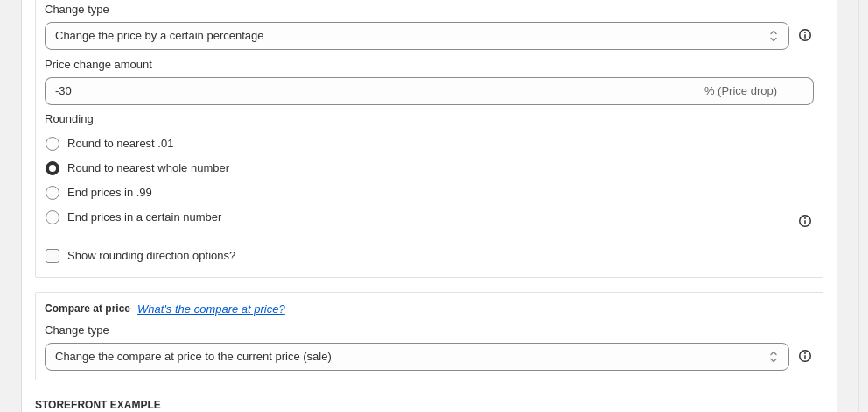 The image size is (868, 412). What do you see at coordinates (88, 308) in the screenshot?
I see `h3: Compare at price` at bounding box center [88, 308].